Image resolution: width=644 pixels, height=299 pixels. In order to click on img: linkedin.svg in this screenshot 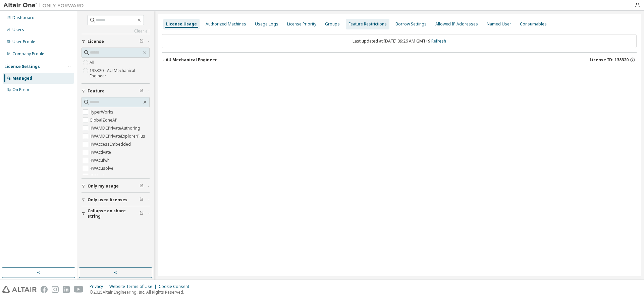, I will do `click(66, 289)`.